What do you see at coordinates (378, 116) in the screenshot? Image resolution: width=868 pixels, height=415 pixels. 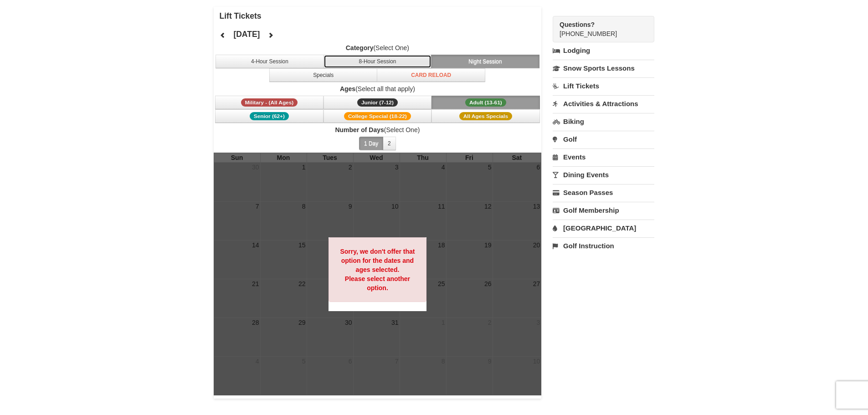 I see `button: College Special (18-22)` at bounding box center [378, 116].